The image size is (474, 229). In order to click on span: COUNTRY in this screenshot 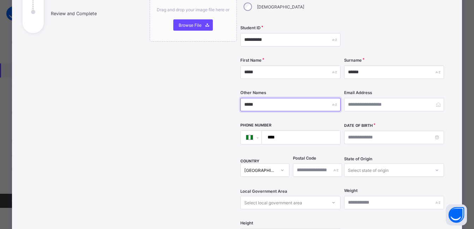, I will do `click(250, 161)`.